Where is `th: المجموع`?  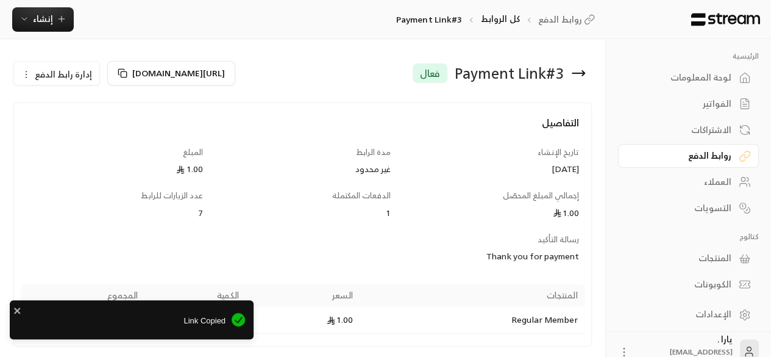 th: المجموع is located at coordinates (83, 295).